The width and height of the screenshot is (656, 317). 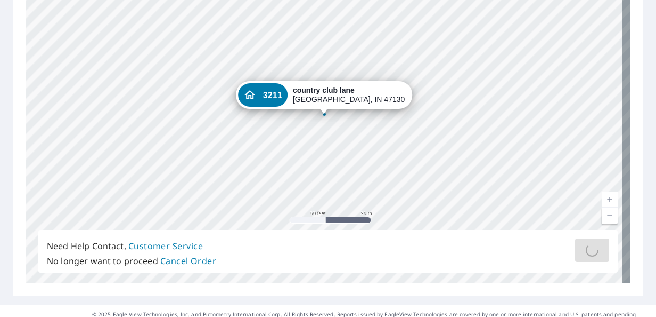 I want to click on a: Current Level 19, Zoom Out, so click(x=610, y=215).